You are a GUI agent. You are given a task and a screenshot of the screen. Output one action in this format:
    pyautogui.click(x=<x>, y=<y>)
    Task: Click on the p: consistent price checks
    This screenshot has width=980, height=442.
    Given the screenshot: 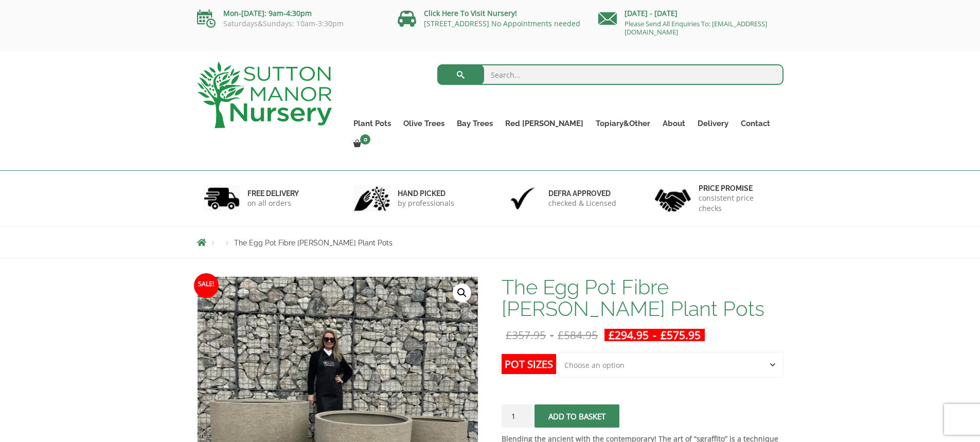 What is the action you would take?
    pyautogui.click(x=738, y=203)
    